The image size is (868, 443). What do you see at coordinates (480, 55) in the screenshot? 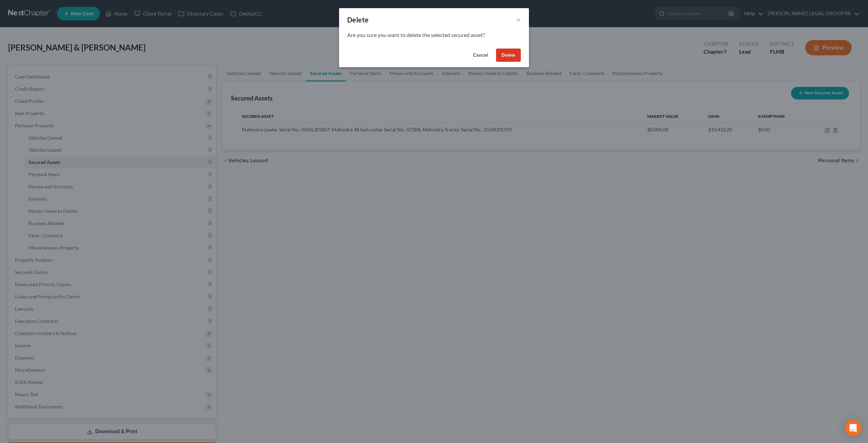
I see `button: Cancel` at bounding box center [480, 55].